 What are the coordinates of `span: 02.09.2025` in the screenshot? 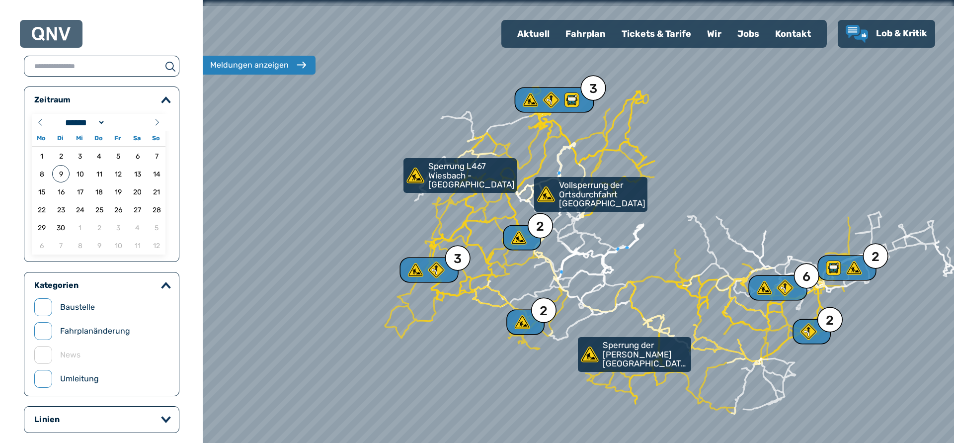 It's located at (61, 155).